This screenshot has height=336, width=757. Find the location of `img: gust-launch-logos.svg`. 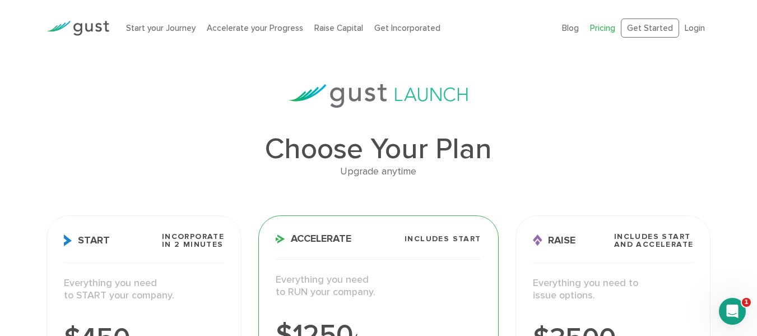

img: gust-launch-logos.svg is located at coordinates (378, 96).